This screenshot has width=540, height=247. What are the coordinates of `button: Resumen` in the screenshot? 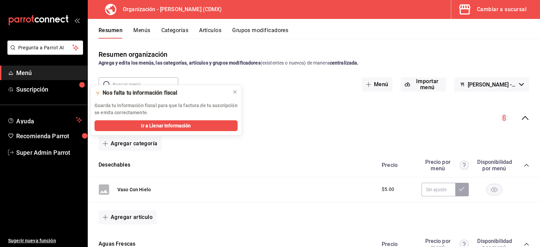 It's located at (110, 33).